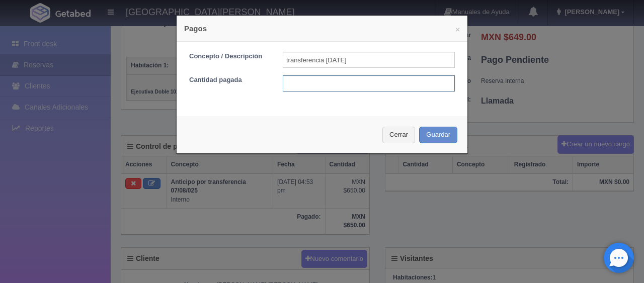 The image size is (644, 283). What do you see at coordinates (228, 80) in the screenshot?
I see `label: Cantidad pagada` at bounding box center [228, 80].